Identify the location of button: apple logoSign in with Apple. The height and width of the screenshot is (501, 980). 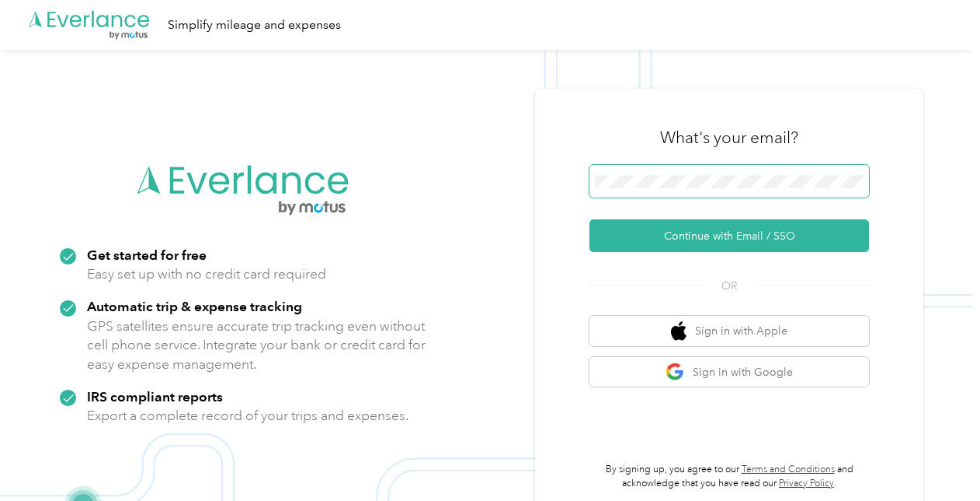
(729, 331).